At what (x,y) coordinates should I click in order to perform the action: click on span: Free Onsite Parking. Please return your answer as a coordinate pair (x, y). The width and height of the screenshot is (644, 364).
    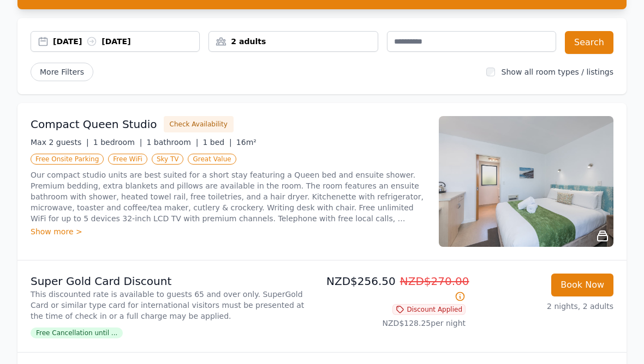
    Looking at the image, I should click on (67, 159).